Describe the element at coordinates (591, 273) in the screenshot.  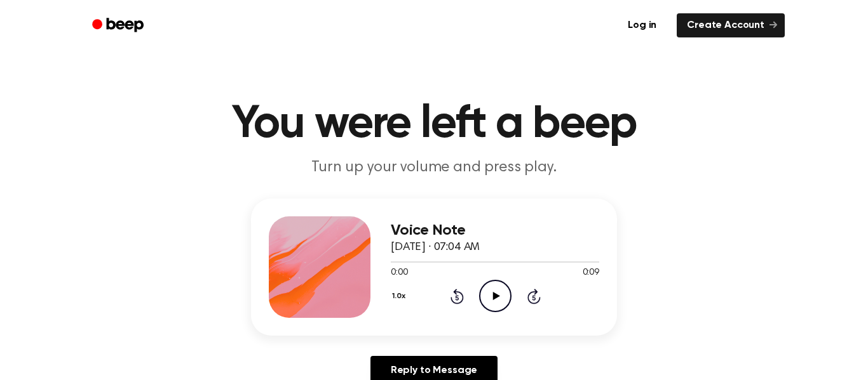
I see `span: 0:09` at that location.